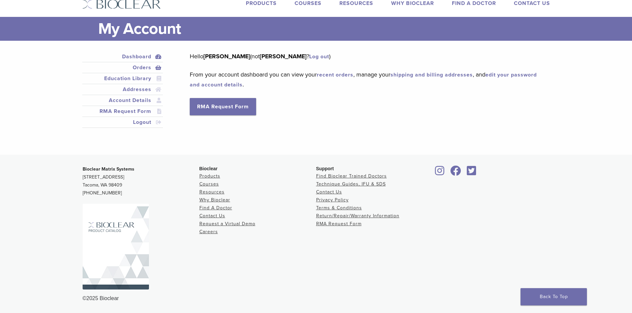 This screenshot has height=313, width=632. I want to click on a: Find Bioclear Trained Doctors, so click(351, 176).